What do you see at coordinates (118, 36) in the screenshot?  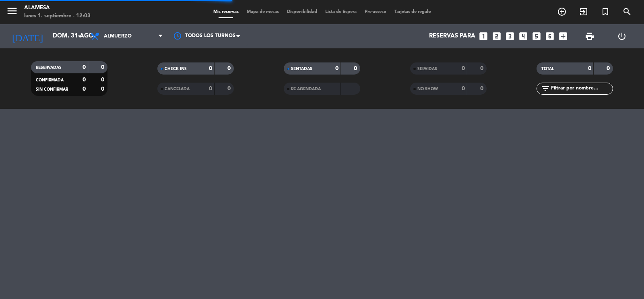 I see `span: Almuerzo` at bounding box center [118, 36].